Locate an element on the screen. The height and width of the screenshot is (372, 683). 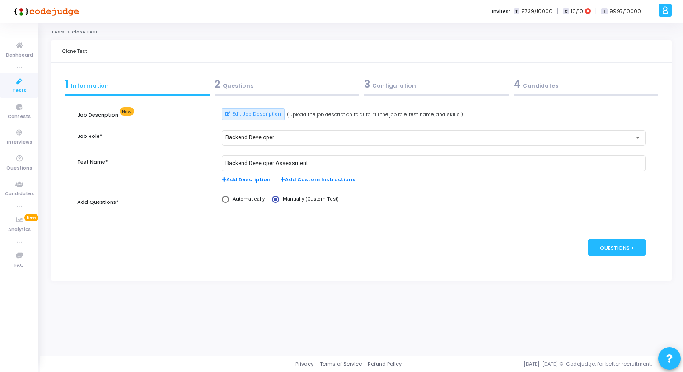
span: Questions is located at coordinates (19, 168).